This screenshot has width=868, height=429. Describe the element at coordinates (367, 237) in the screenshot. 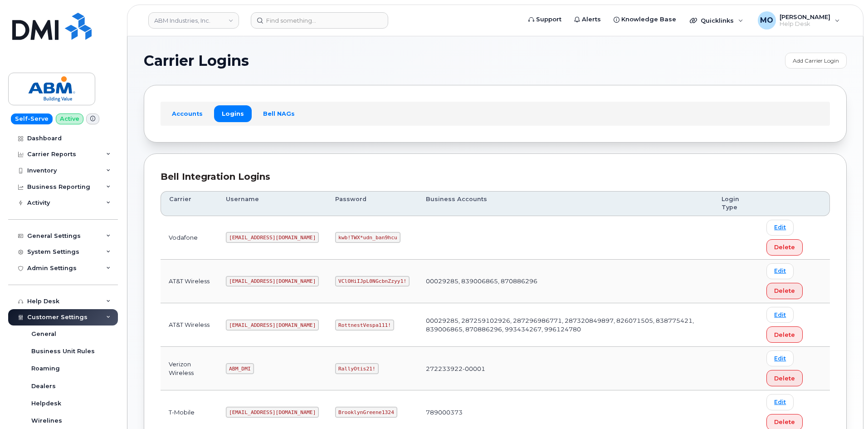

I see `code: kwb!TWX*udn_ban9hcu` at that location.